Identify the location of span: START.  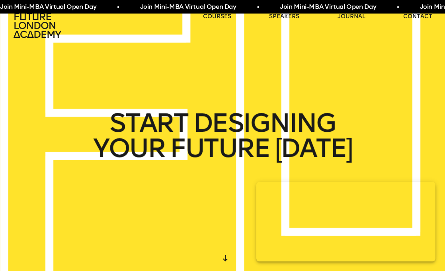
(149, 123).